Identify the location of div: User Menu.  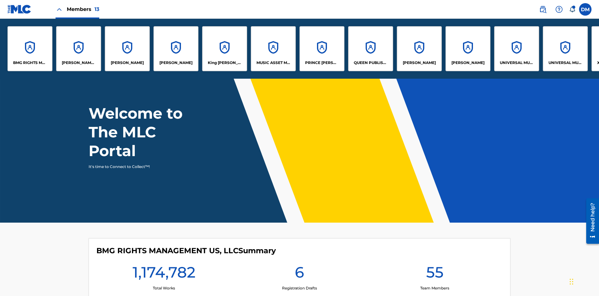
(586, 9).